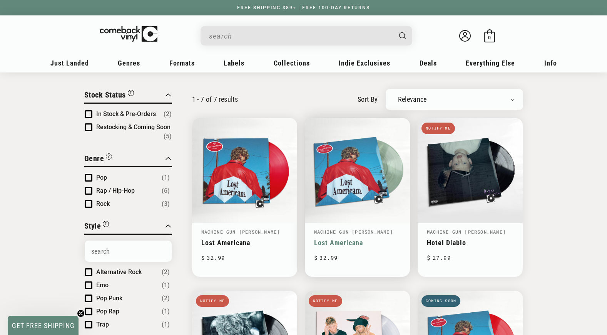  What do you see at coordinates (182, 63) in the screenshot?
I see `span: Formats` at bounding box center [182, 63].